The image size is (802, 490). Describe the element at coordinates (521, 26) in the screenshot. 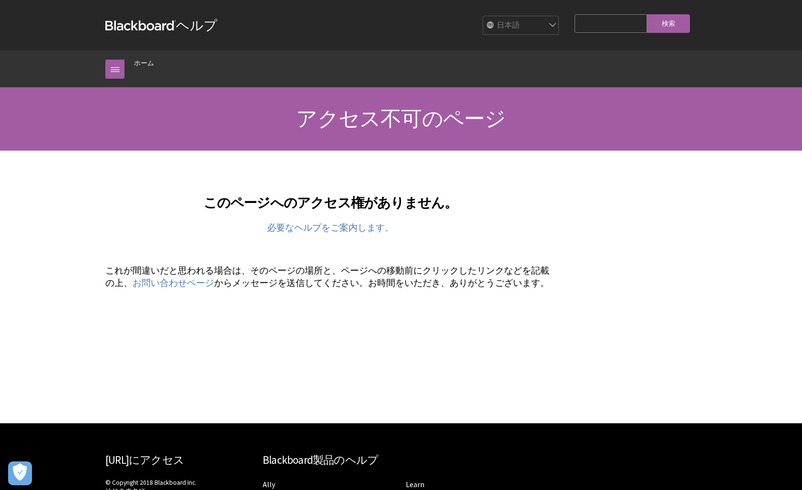

I see `select: Site Language Selector` at that location.